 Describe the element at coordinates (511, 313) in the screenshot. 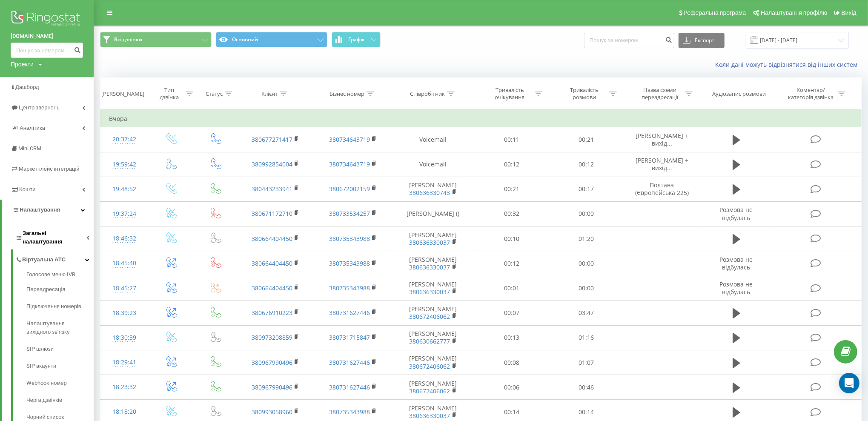

I see `td: 00:07` at that location.